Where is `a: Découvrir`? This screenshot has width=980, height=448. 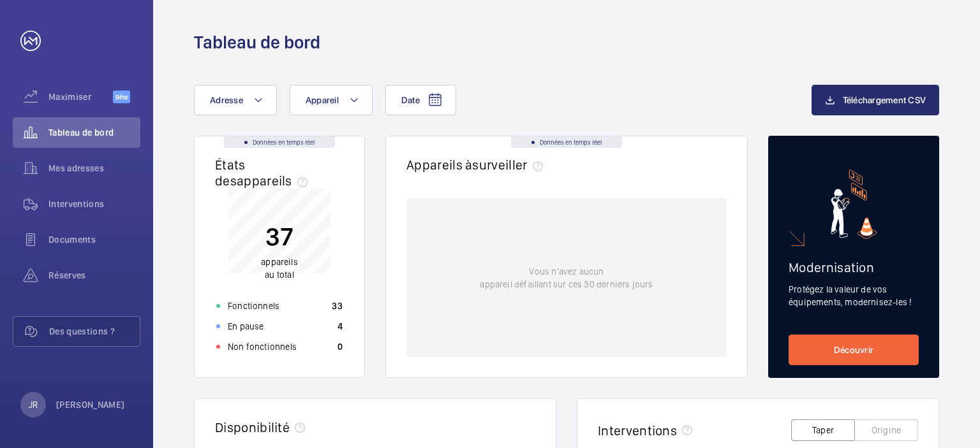
a: Découvrir is located at coordinates (854, 350).